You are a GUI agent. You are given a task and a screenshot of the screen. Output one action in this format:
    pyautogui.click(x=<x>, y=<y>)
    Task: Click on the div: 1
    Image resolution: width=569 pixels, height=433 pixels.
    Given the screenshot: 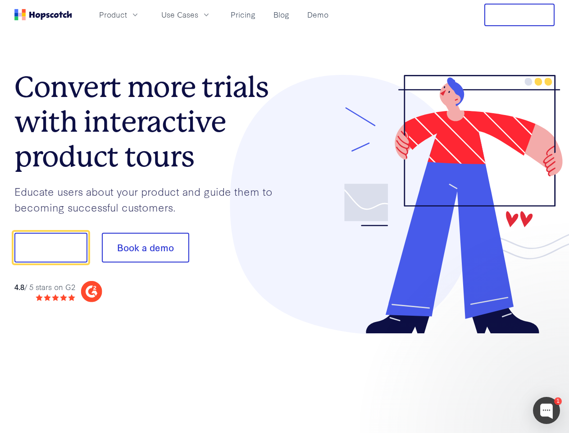 What is the action you would take?
    pyautogui.click(x=558, y=401)
    